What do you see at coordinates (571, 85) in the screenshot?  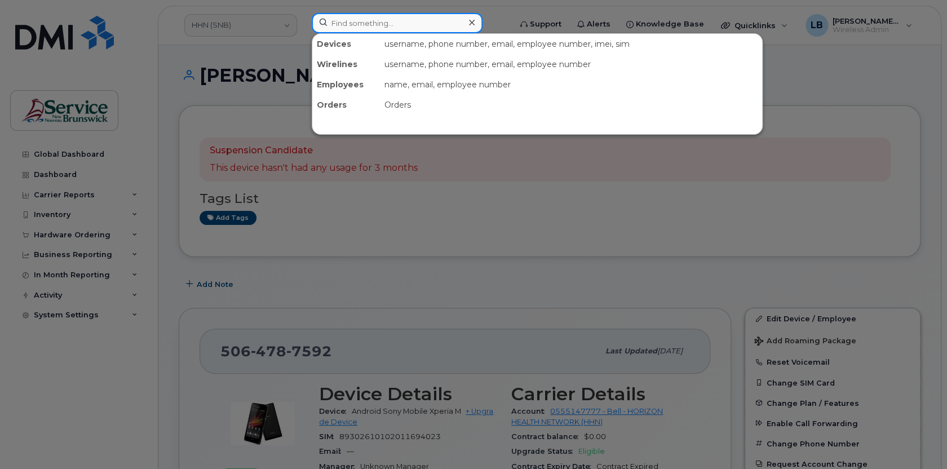 I see `div: name, email, employee number` at bounding box center [571, 85].